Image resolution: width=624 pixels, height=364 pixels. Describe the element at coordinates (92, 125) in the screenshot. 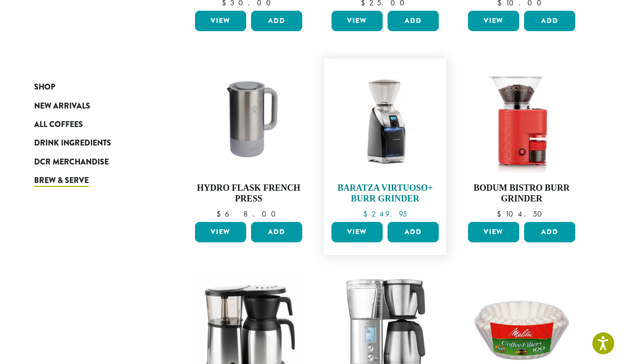

I see `a: All Coffees` at that location.